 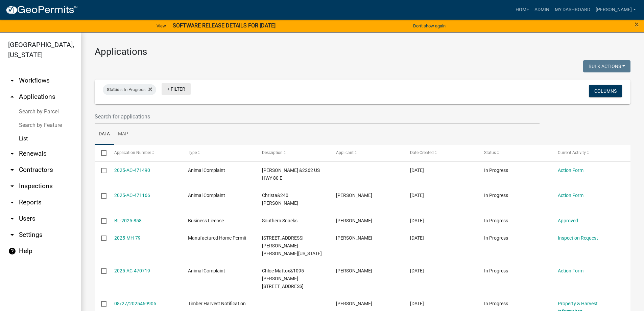 I want to click on button: Close, so click(x=637, y=25).